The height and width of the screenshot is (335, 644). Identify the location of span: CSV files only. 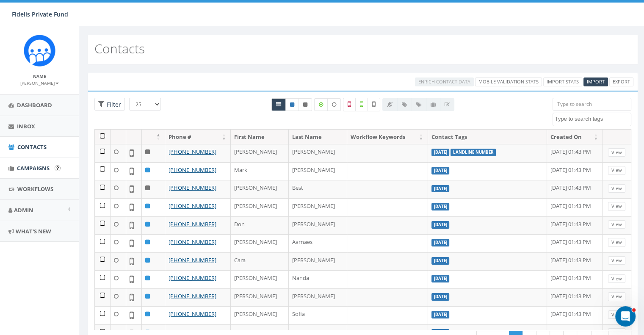
(595, 81).